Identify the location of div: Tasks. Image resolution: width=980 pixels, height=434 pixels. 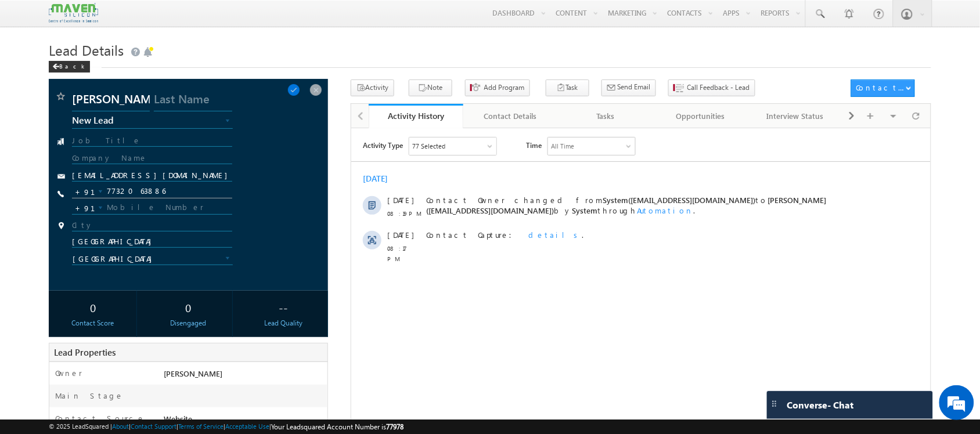
(605, 116).